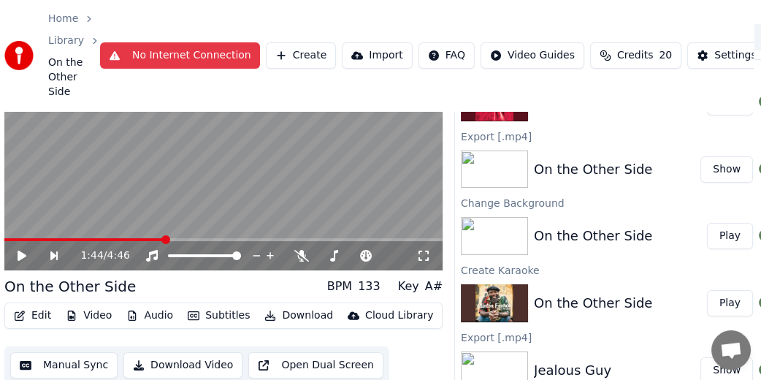 This screenshot has width=761, height=380. I want to click on span: On the Other Side, so click(74, 77).